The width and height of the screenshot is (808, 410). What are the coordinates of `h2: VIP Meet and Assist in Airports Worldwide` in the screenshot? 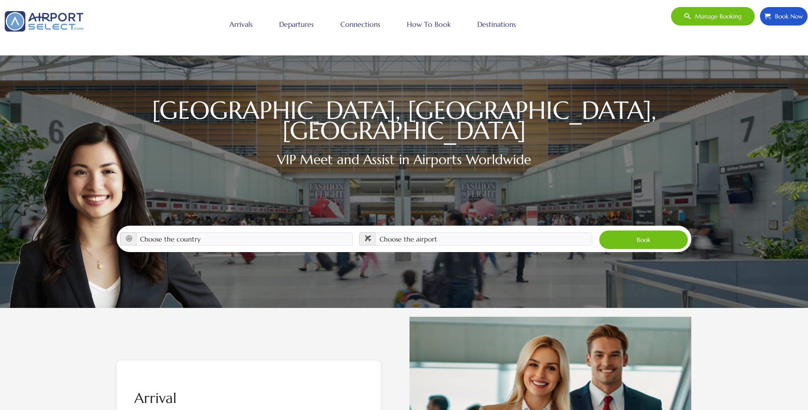 It's located at (404, 159).